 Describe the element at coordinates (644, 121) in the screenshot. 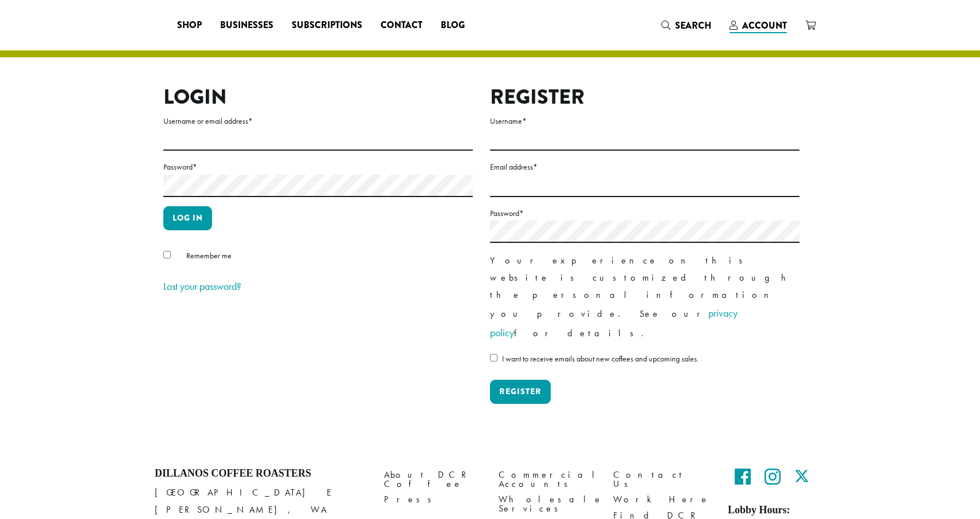

I see `label: Username` at that location.